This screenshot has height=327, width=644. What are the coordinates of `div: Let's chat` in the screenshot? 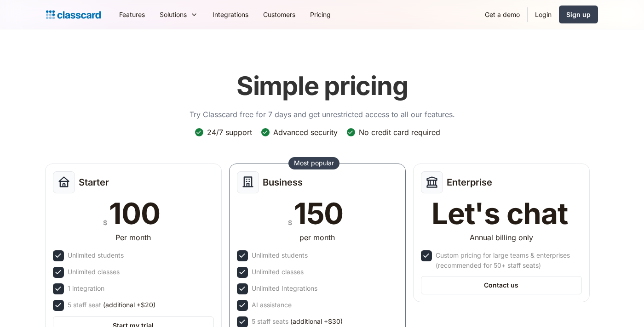 It's located at (499, 213).